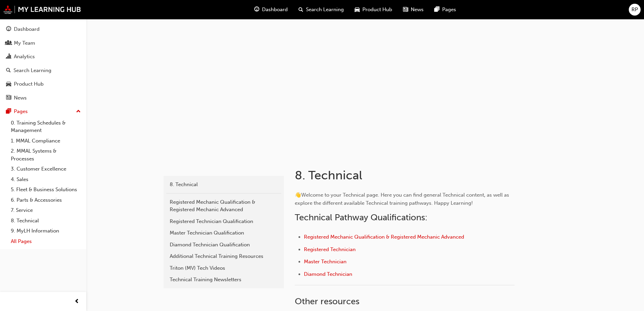  I want to click on a: My Team, so click(43, 43).